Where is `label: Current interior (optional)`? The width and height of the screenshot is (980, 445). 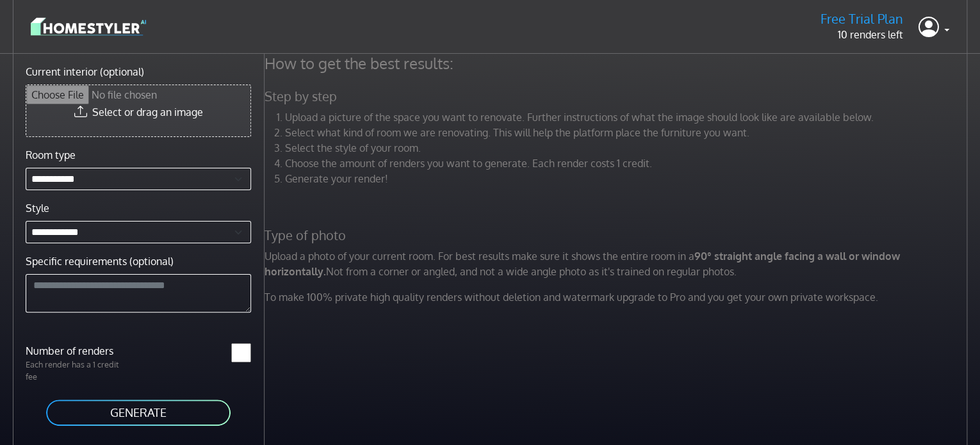 label: Current interior (optional) is located at coordinates (84, 72).